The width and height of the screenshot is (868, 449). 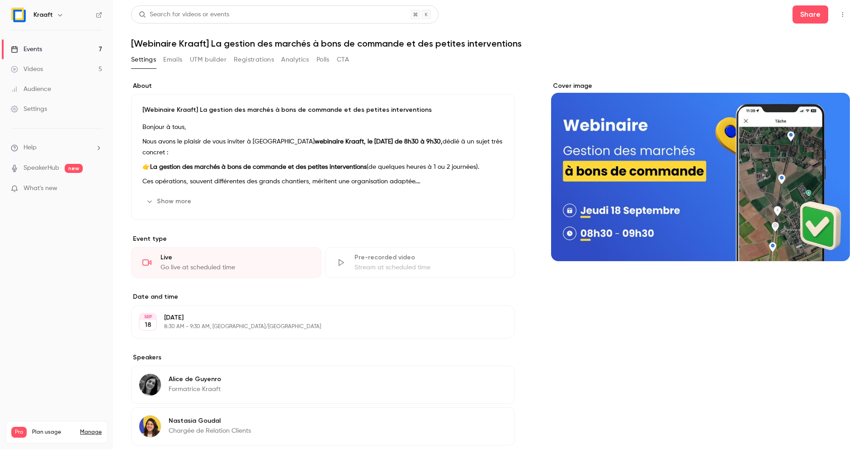 What do you see at coordinates (18, 15) in the screenshot?
I see `img: Kraaft` at bounding box center [18, 15].